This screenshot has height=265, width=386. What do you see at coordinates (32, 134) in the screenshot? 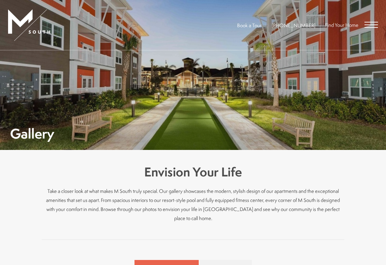
I see `h1: Gallery` at bounding box center [32, 134].